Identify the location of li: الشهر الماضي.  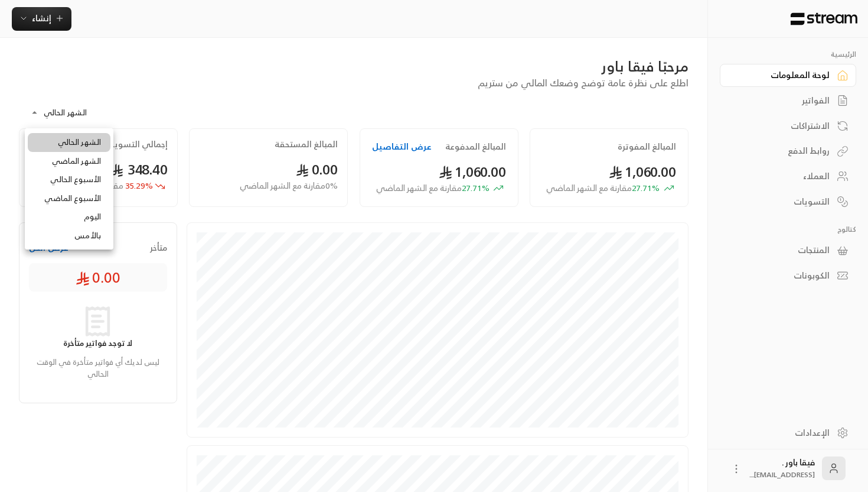
(69, 161).